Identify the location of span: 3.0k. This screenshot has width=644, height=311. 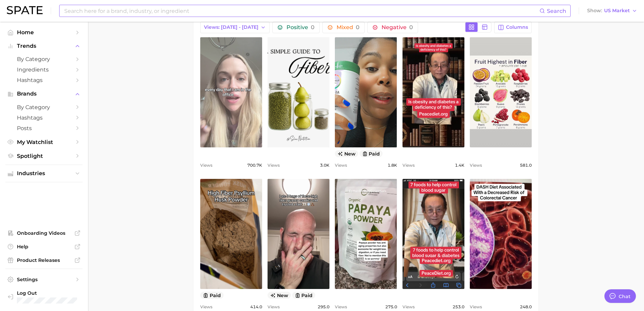
(324, 165).